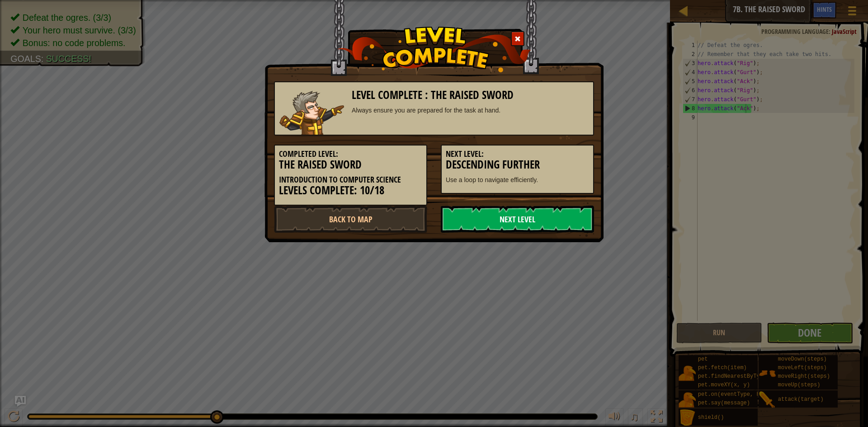 Image resolution: width=868 pixels, height=427 pixels. What do you see at coordinates (351, 190) in the screenshot?
I see `h3: Levels Complete: 10/18` at bounding box center [351, 190].